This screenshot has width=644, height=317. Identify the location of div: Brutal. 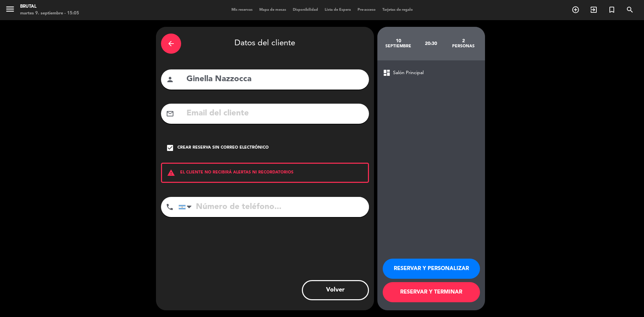
(50, 7).